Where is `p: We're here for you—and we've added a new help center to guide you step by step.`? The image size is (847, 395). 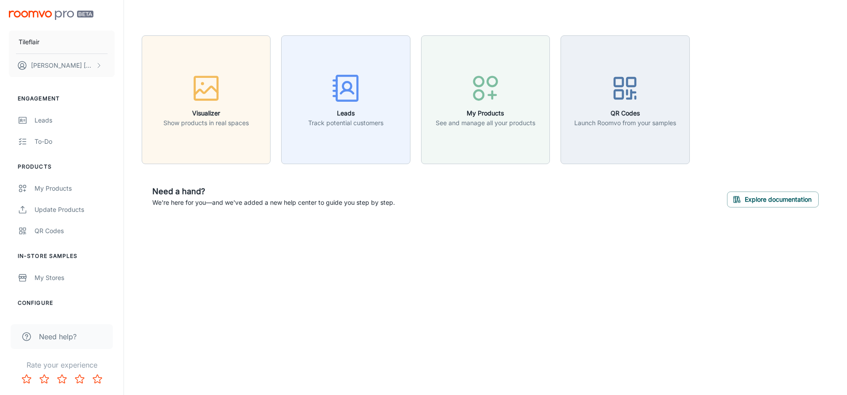 p: We're here for you—and we've added a new help center to guide you step by step. is located at coordinates (274, 203).